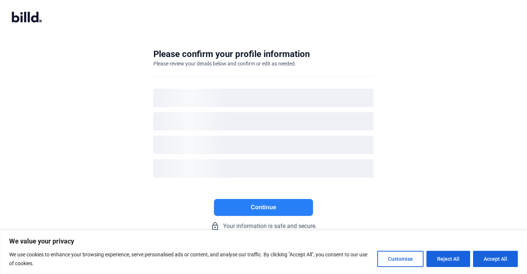 Image resolution: width=527 pixels, height=274 pixels. What do you see at coordinates (448, 258) in the screenshot?
I see `button: Reject All` at bounding box center [448, 258].